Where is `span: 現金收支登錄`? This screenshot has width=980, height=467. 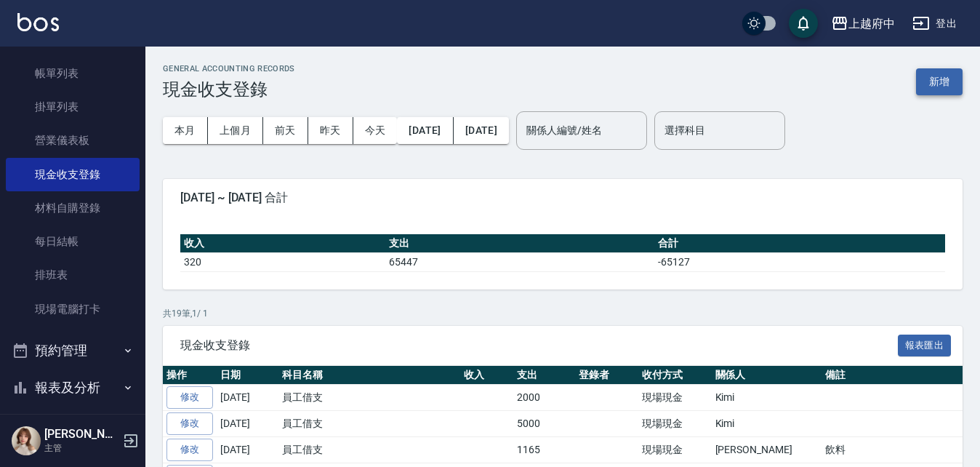
span: 現金收支登錄 is located at coordinates (539, 345).